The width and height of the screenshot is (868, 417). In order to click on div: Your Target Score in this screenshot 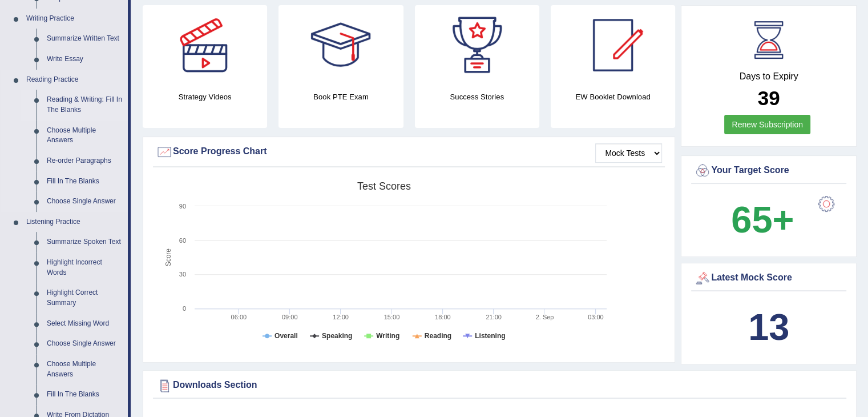, I will do `click(768, 170)`.